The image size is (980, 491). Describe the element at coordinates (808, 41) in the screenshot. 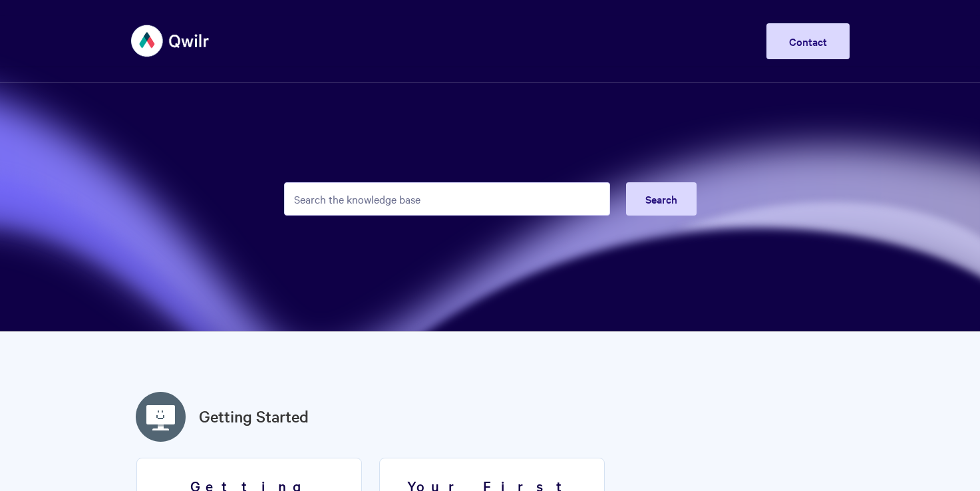

I see `a: Contact` at that location.